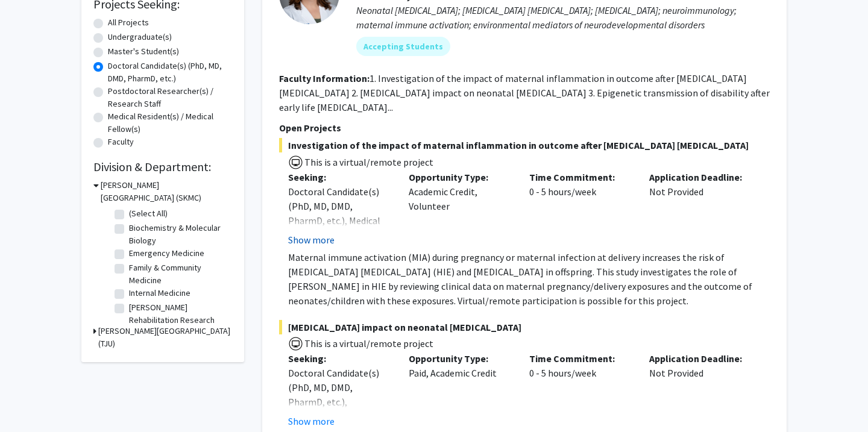 The image size is (868, 432). What do you see at coordinates (144, 51) in the screenshot?
I see `label: Master's Student(s)` at bounding box center [144, 51].